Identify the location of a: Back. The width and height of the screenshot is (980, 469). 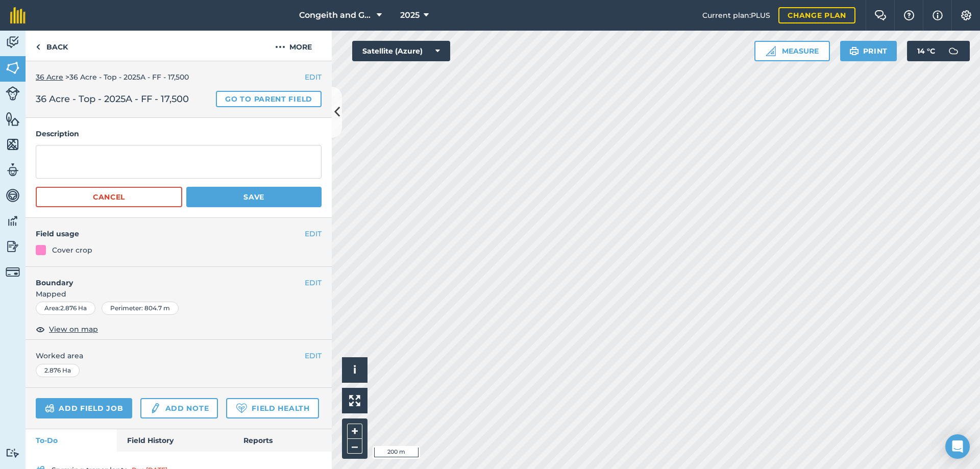
(52, 46).